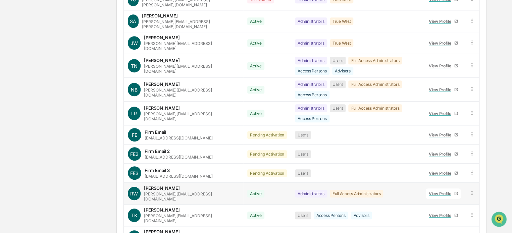 Image resolution: width=512 pixels, height=233 pixels. I want to click on div: We're available if you need us!, so click(61, 60).